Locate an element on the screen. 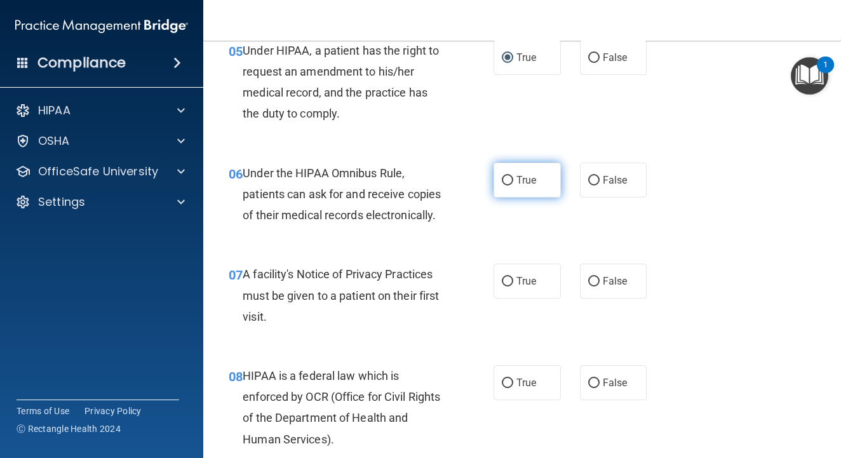  a: HIPAA is located at coordinates (100, 111).